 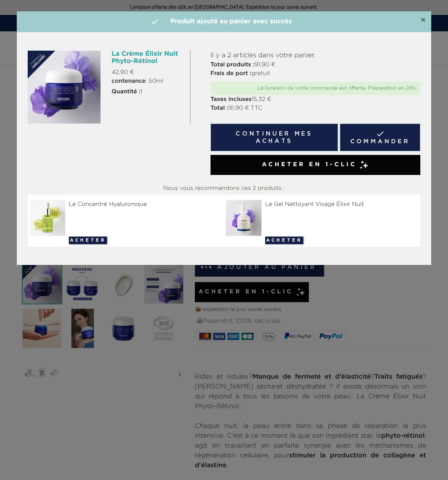 I want to click on p: 91,90 € TTC, so click(x=316, y=108).